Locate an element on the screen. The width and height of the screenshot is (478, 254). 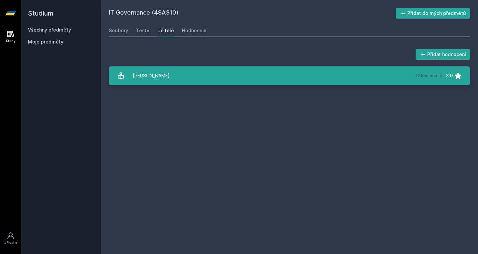
span: Moje předměty is located at coordinates (46, 42).